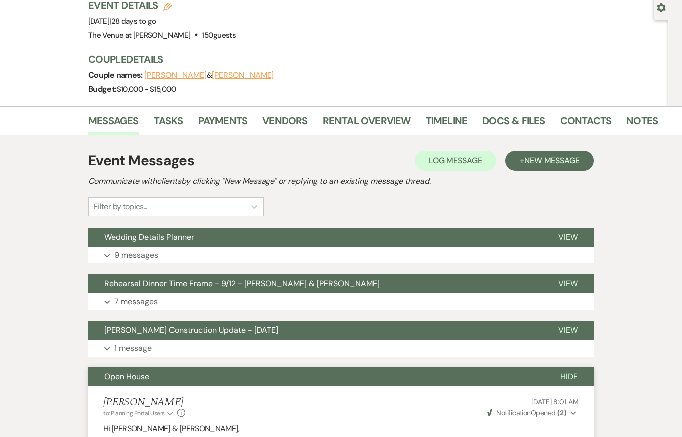 This screenshot has width=682, height=437. I want to click on p: 1 message, so click(133, 349).